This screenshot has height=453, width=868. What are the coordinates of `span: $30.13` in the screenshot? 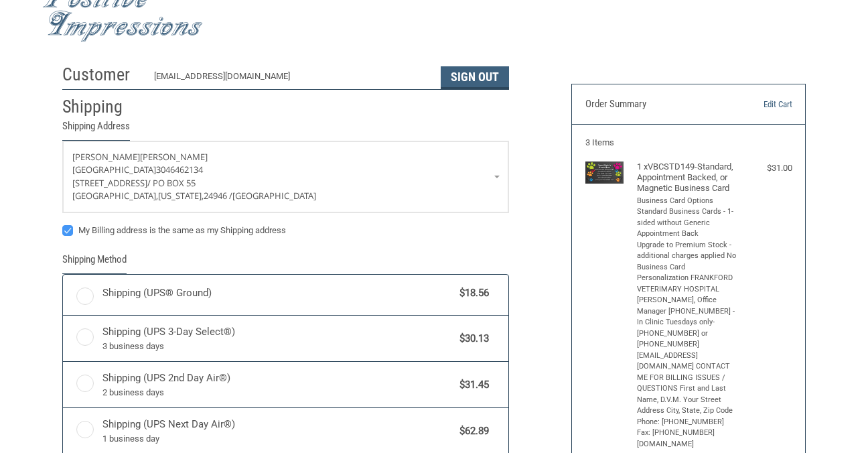 It's located at (471, 338).